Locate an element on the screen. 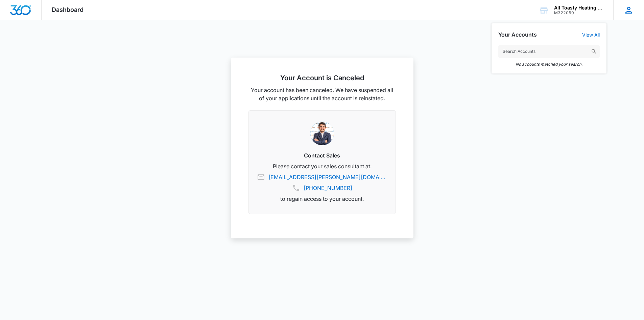 The width and height of the screenshot is (644, 320). div: account id is located at coordinates (579, 13).